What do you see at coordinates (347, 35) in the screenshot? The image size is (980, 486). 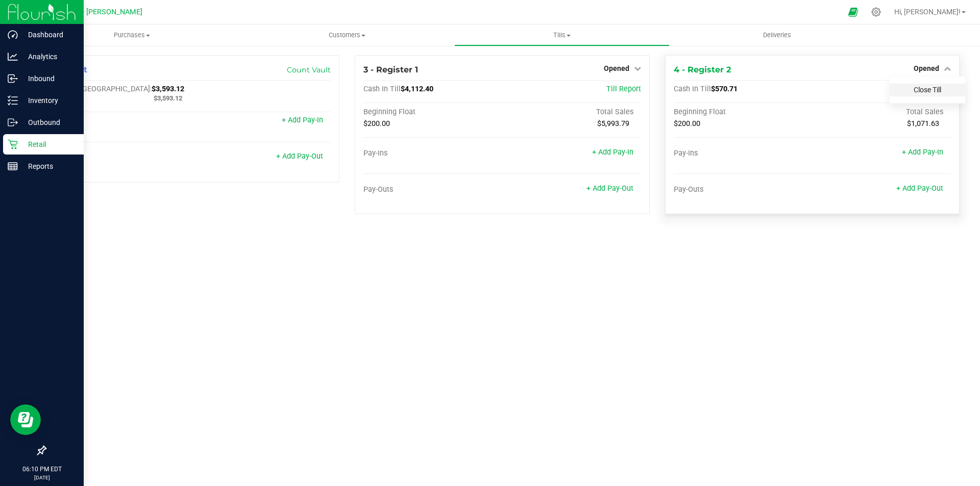 I see `span: Customers` at bounding box center [347, 35].